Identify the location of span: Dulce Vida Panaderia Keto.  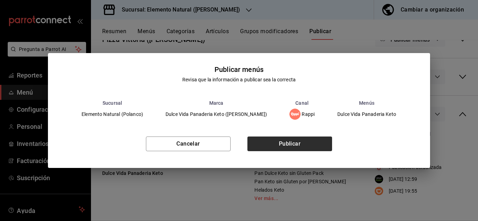
(367, 114).